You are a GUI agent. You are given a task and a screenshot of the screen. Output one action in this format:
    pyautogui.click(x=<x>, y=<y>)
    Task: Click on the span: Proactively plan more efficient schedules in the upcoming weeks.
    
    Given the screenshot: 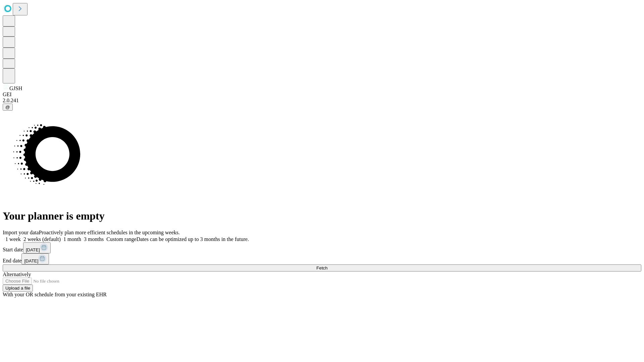 What is the action you would take?
    pyautogui.click(x=109, y=232)
    